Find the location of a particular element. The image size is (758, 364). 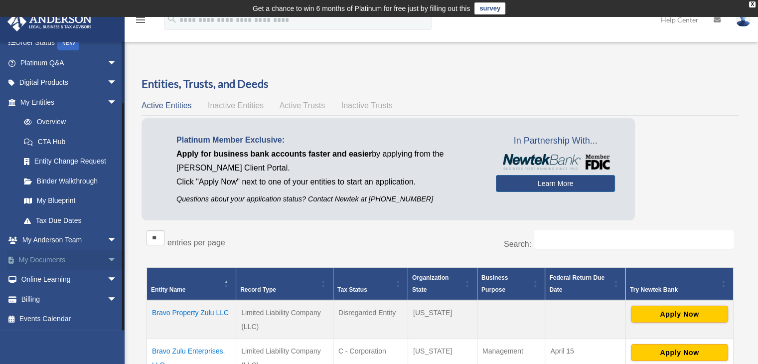

td: Bravo Property Zulu LLC is located at coordinates (191, 320).